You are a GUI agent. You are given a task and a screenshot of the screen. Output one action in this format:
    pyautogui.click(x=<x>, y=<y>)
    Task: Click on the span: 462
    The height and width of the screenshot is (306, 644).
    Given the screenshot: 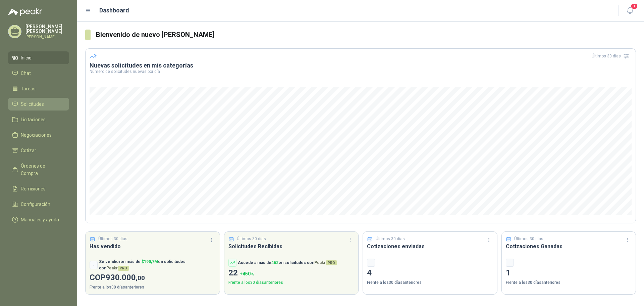 What is the action you would take?
    pyautogui.click(x=275, y=263)
    